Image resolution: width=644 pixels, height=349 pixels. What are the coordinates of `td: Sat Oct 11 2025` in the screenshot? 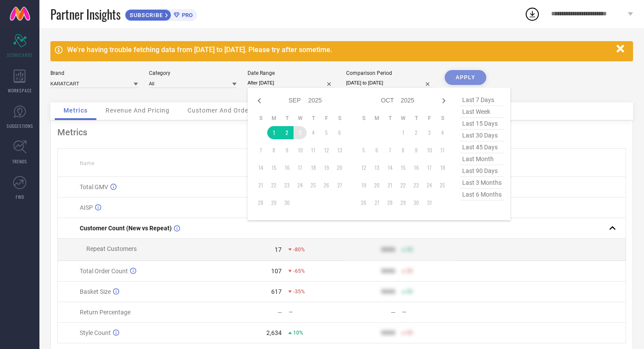 It's located at (442, 150).